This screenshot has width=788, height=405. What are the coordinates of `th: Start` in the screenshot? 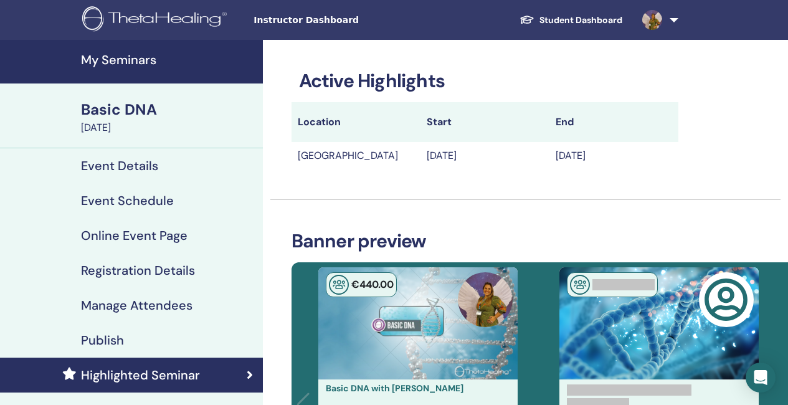 It's located at (485, 122).